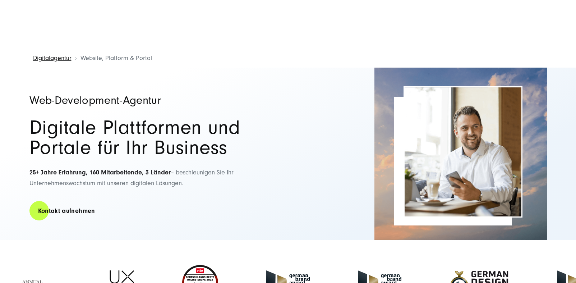  Describe the element at coordinates (460, 154) in the screenshot. I see `img: Full-Service Digitalagentur SUNZINET - Business Applications Web & Cloud_2` at that location.